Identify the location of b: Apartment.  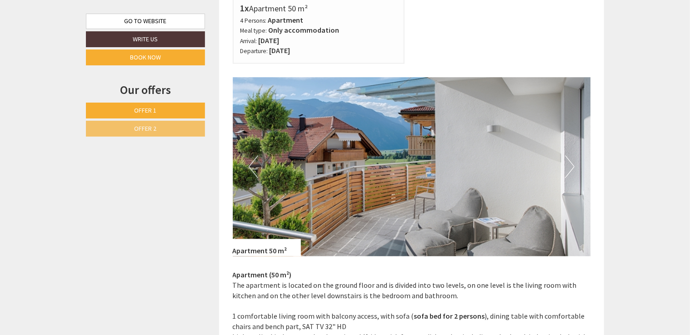
(286, 20).